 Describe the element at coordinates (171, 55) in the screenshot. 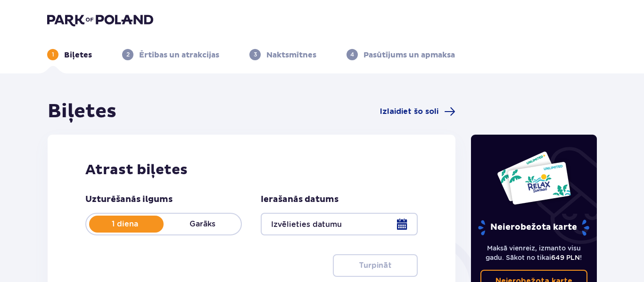

I see `div: 2Ērtības un atrakcijas` at that location.